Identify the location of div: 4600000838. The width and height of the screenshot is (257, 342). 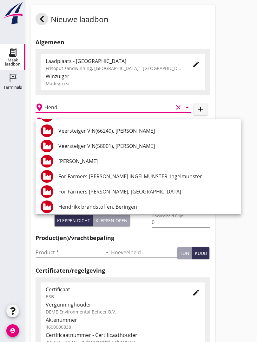
(123, 327).